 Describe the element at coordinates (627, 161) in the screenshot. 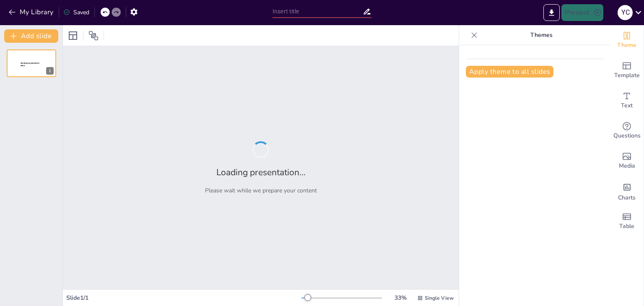

I see `div: Add images, graphics, shapes or video` at that location.